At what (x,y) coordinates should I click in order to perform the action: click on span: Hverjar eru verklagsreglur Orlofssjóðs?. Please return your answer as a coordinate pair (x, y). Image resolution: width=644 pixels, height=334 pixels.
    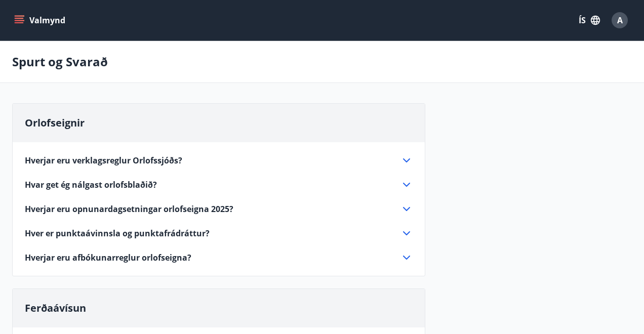
    Looking at the image, I should click on (103, 161).